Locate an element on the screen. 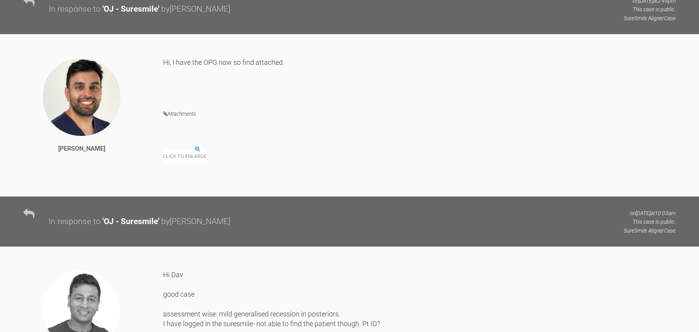 The image size is (699, 332). span: Click to enlarge is located at coordinates (185, 156).